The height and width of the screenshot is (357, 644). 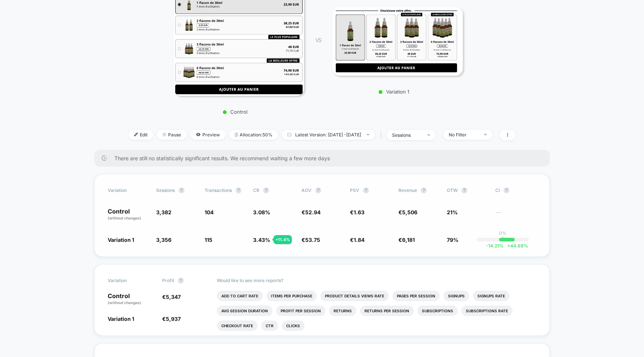 I want to click on img: edit, so click(x=136, y=134).